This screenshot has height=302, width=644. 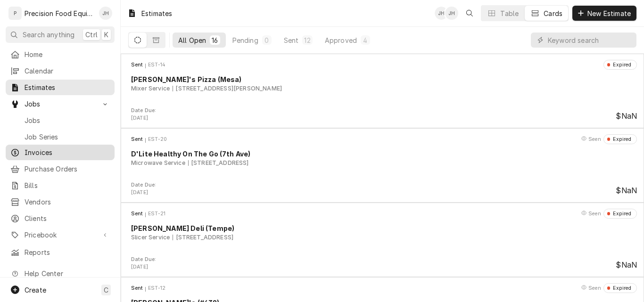 I want to click on div: Cards, so click(x=553, y=13).